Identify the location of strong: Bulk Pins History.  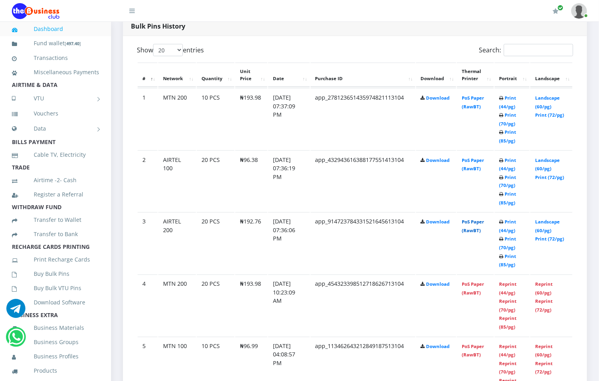
(158, 26).